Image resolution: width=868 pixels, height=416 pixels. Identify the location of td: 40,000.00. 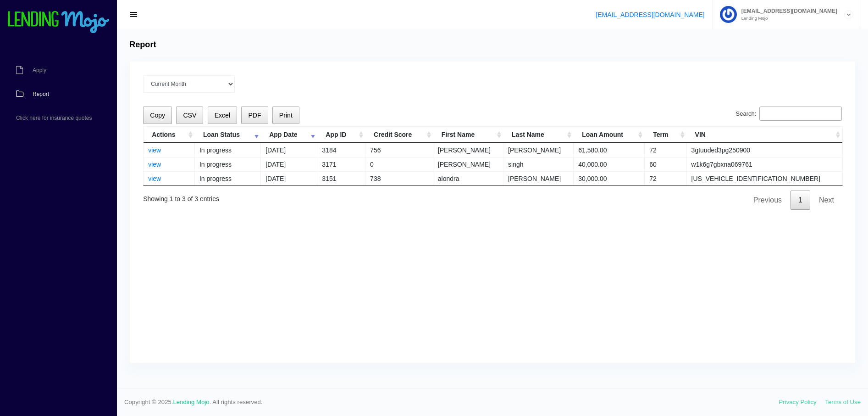
(609, 164).